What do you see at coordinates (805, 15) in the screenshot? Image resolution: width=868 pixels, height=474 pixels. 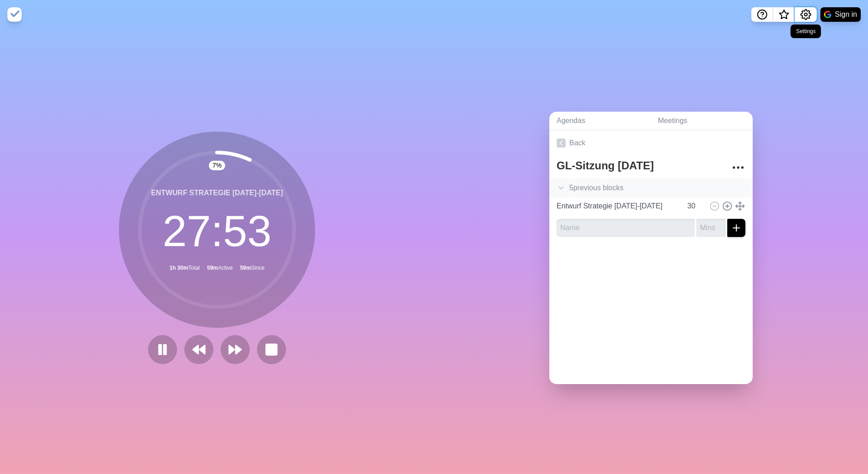 I see `button: Settings` at bounding box center [805, 15].